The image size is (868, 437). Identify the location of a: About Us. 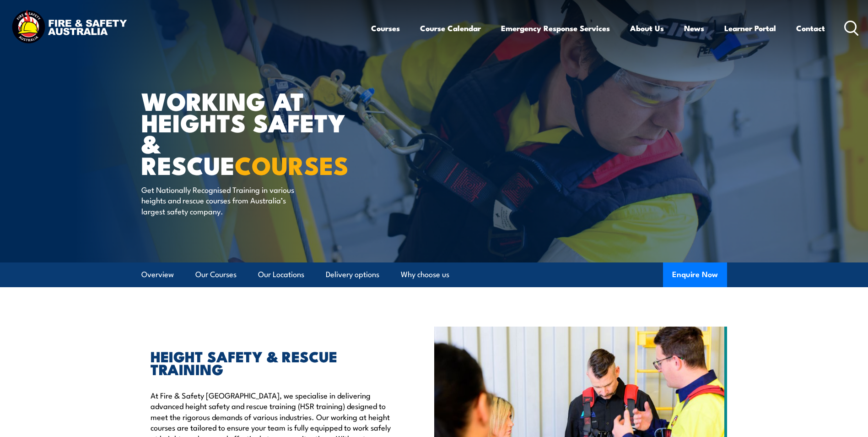
(647, 28).